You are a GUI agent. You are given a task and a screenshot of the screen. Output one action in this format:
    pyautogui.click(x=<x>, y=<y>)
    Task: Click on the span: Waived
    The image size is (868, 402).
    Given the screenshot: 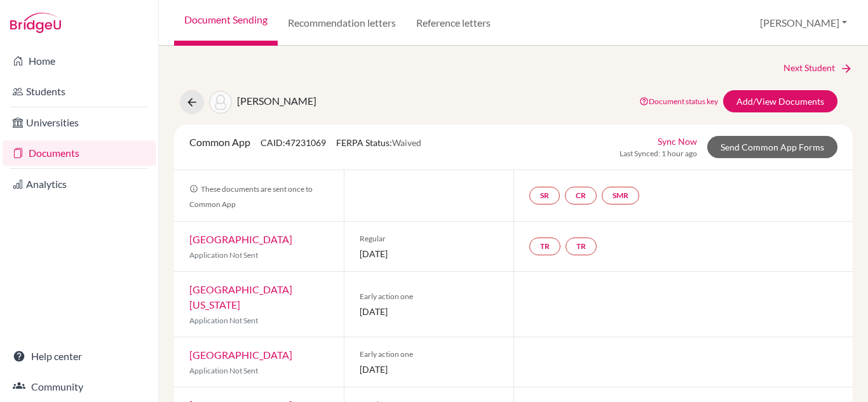 What is the action you would take?
    pyautogui.click(x=407, y=142)
    